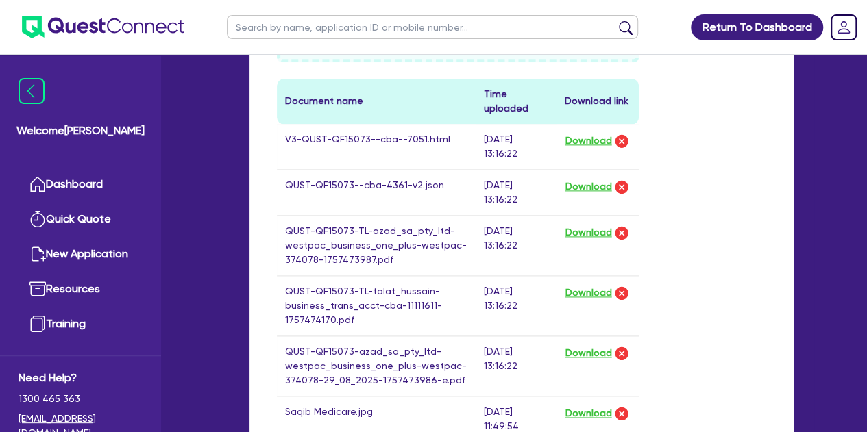  What do you see at coordinates (38, 324) in the screenshot?
I see `img: training` at bounding box center [38, 324].